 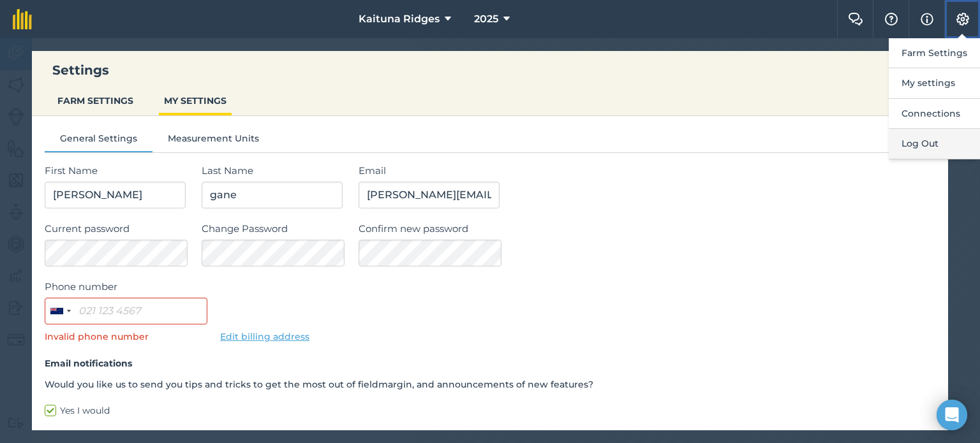 What do you see at coordinates (98, 141) in the screenshot?
I see `button: General Settings` at bounding box center [98, 141].